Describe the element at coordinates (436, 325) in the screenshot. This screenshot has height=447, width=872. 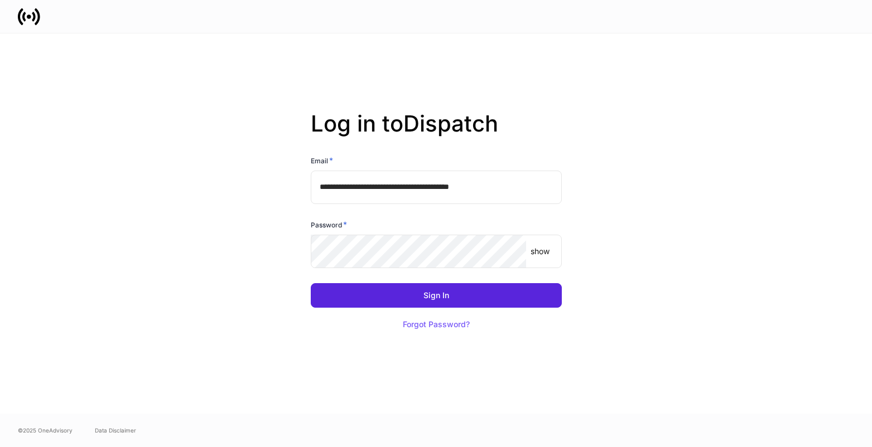
I see `button: Forgot Password?` at that location.